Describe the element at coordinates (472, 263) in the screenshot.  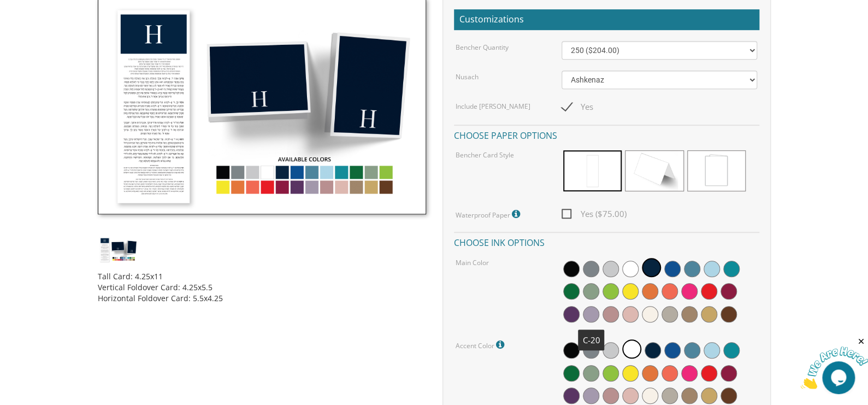
I see `label: Main Color` at that location.